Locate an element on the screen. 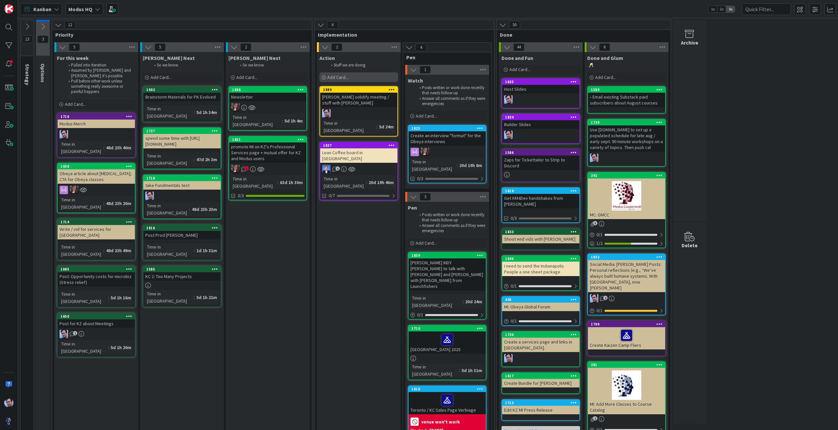 The image size is (838, 430). div: 1817 is located at coordinates (542, 376).